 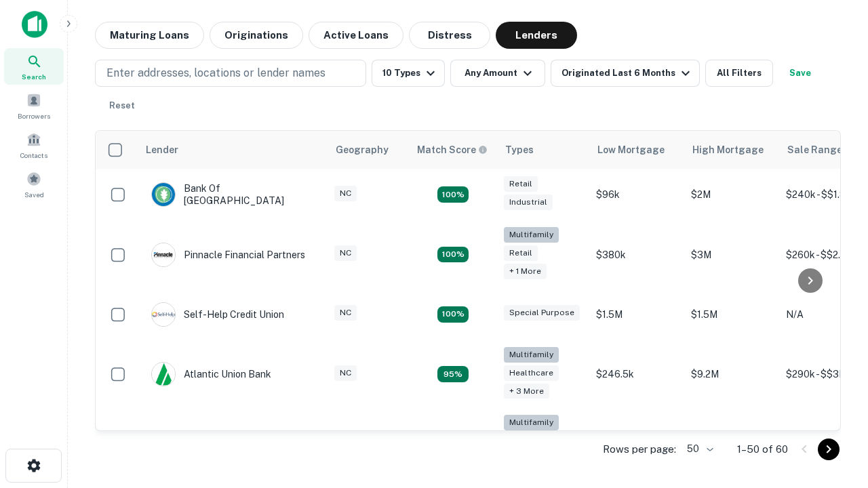 What do you see at coordinates (228, 255) in the screenshot?
I see `div: Pinnacle Financial Partners` at bounding box center [228, 255].